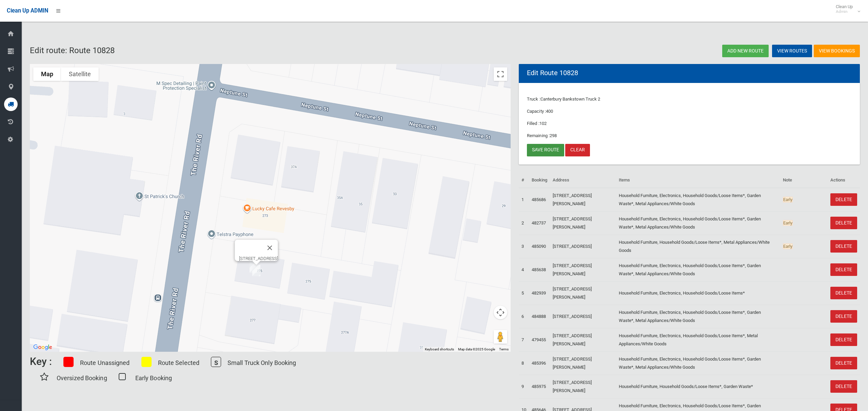 The width and height of the screenshot is (868, 411). Describe the element at coordinates (500, 74) in the screenshot. I see `button: Toggle fullscreen view` at that location.